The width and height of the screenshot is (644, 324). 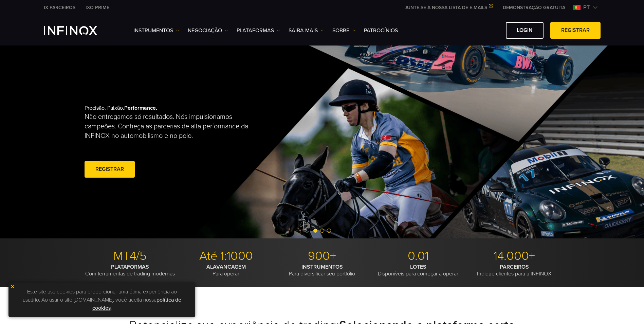 I want to click on a: Patrocínios, so click(x=381, y=31).